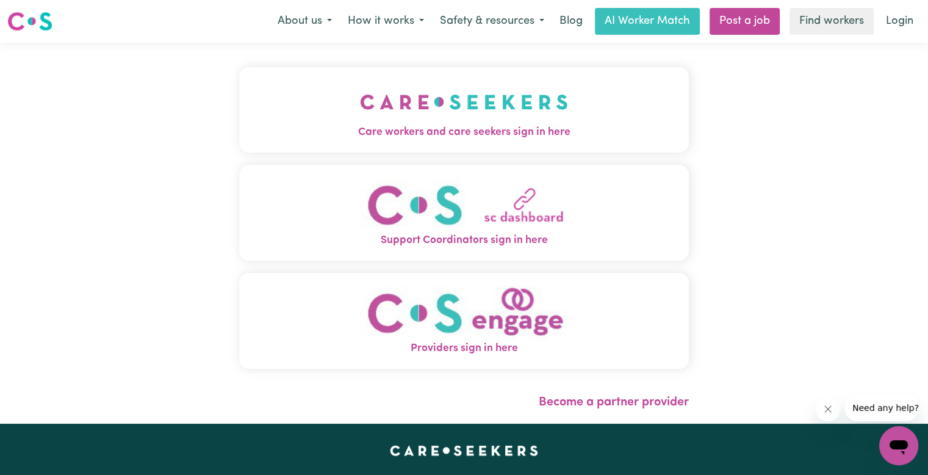 The width and height of the screenshot is (928, 475). Describe the element at coordinates (744, 21) in the screenshot. I see `a: Post a job` at that location.